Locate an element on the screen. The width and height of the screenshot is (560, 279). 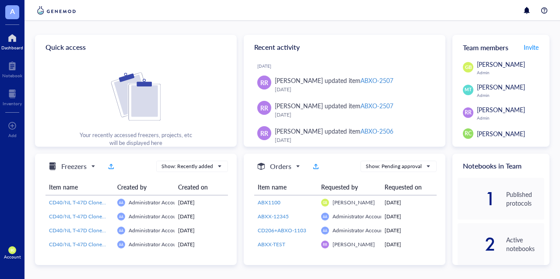
div: Quick access is located at coordinates (136, 47).